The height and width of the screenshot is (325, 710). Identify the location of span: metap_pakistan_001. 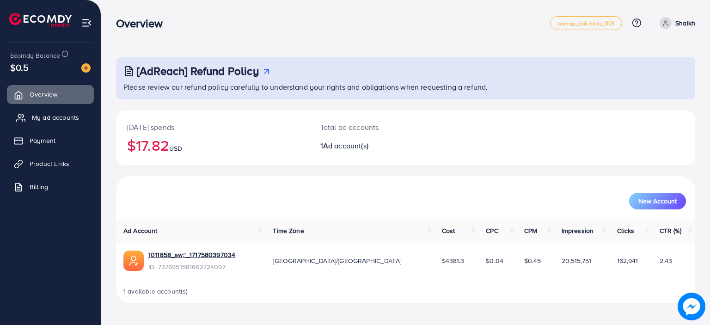
(586, 23).